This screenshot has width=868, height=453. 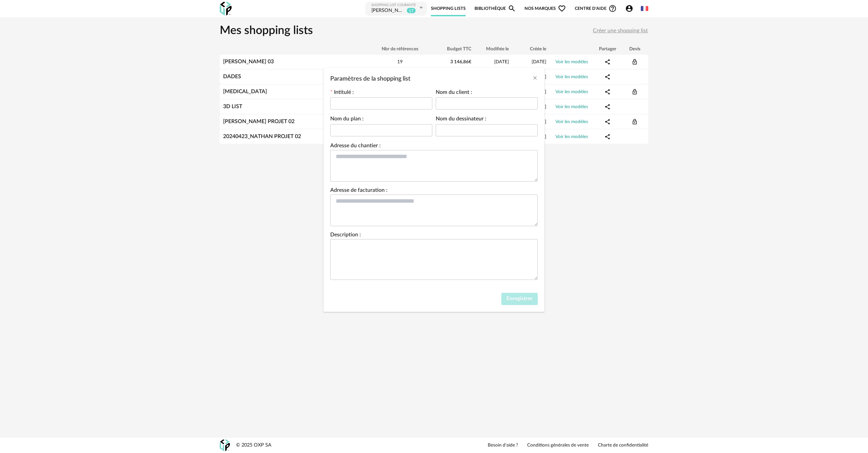 I want to click on div: Paramètres de la shopping list, so click(x=434, y=190).